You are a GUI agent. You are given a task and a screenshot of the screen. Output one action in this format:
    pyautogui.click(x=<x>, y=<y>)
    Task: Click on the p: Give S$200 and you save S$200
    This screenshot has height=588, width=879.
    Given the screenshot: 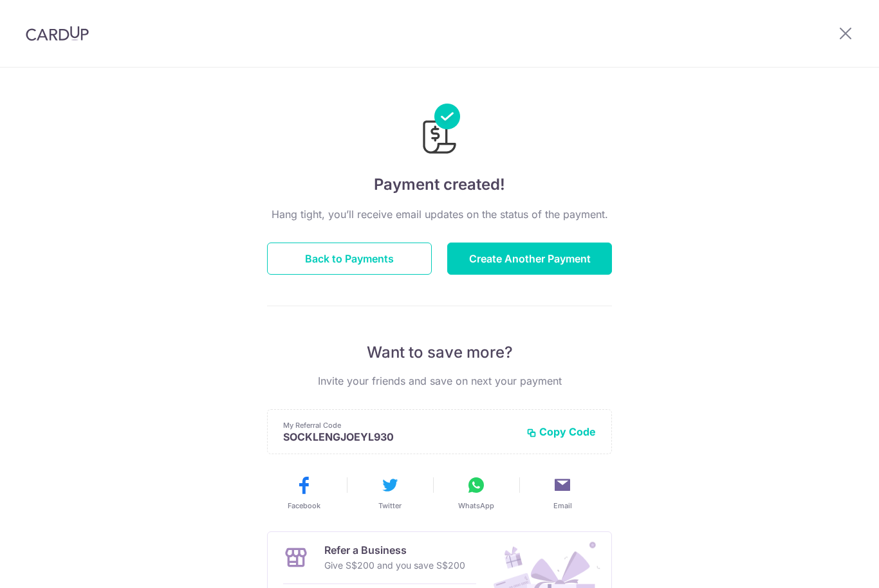 What is the action you would take?
    pyautogui.click(x=395, y=565)
    